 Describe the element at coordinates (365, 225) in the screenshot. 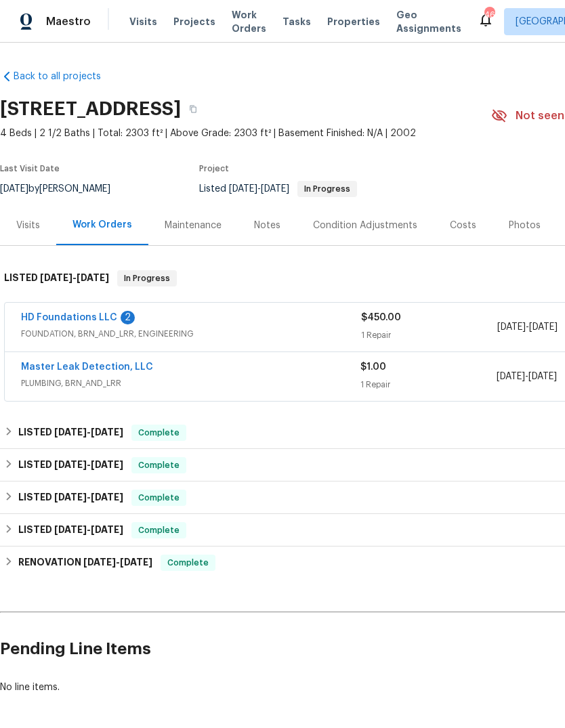

I see `div: Condition Adjustments` at that location.